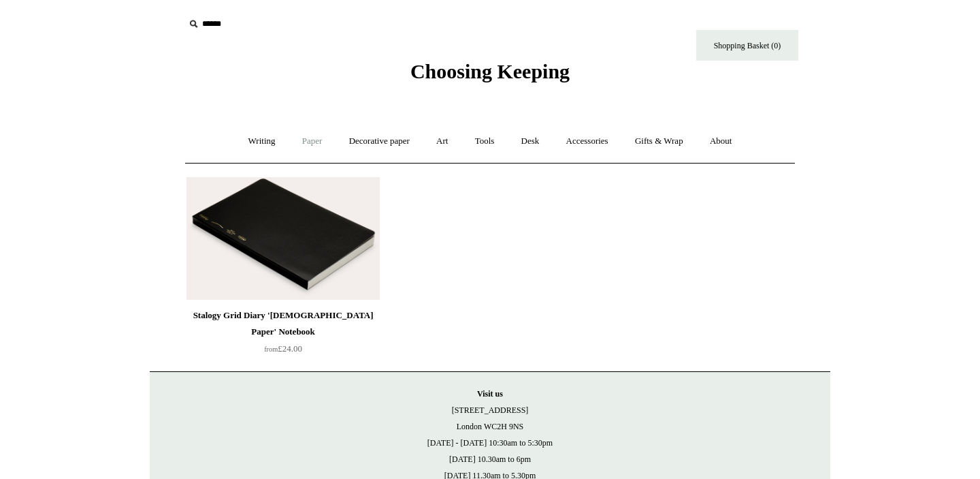 The height and width of the screenshot is (479, 980). Describe the element at coordinates (262, 141) in the screenshot. I see `a: Writing` at that location.